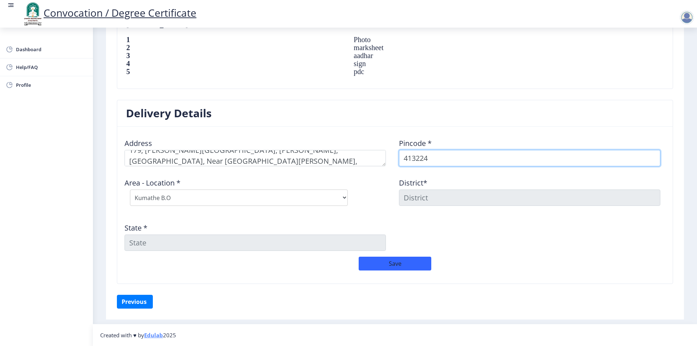 The image size is (697, 346). What do you see at coordinates (416, 143) in the screenshot?
I see `label: Pincode *` at bounding box center [416, 143].